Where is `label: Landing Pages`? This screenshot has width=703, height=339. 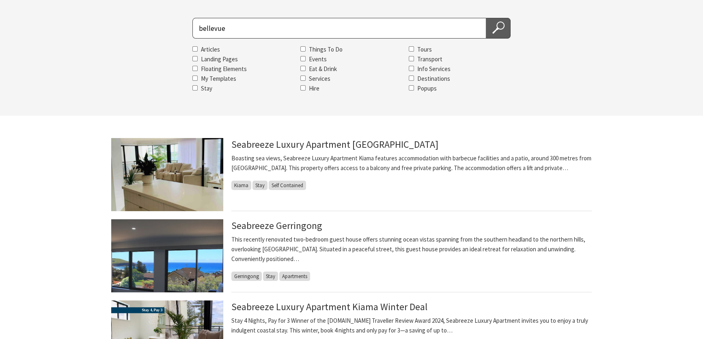
label: Landing Pages is located at coordinates (219, 59).